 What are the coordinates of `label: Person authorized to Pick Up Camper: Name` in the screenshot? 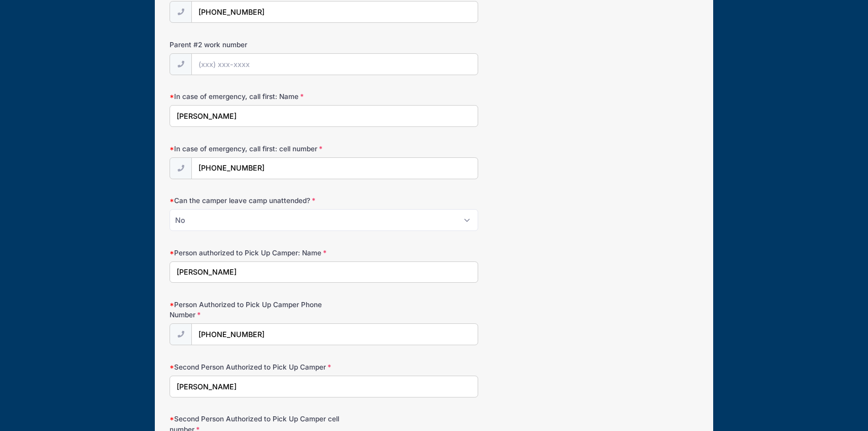 It's located at (257, 253).